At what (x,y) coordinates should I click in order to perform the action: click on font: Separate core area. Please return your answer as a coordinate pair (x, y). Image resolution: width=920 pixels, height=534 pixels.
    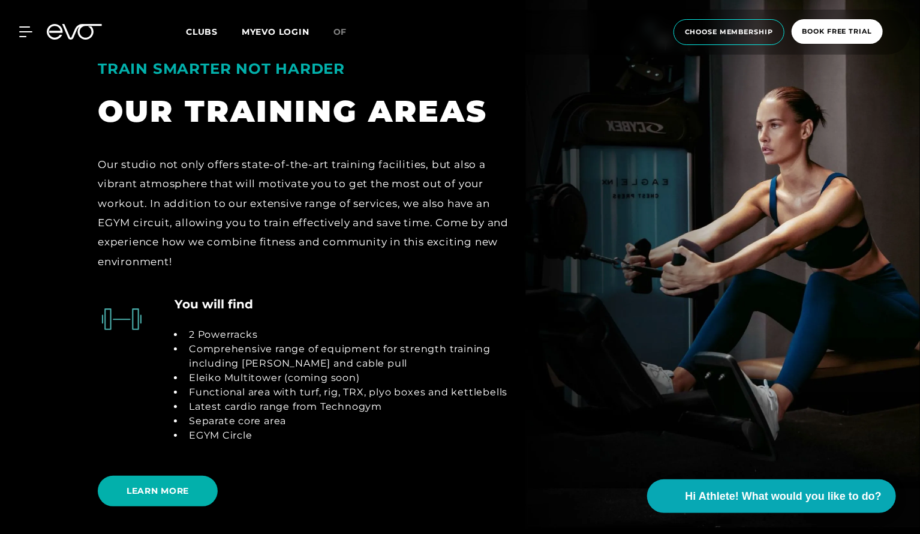
    Looking at the image, I should click on (237, 420).